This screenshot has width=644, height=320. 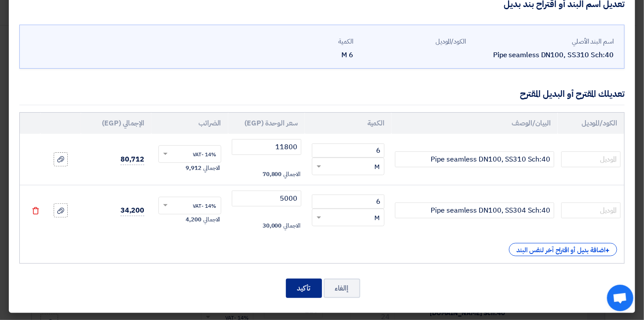 What do you see at coordinates (620, 298) in the screenshot?
I see `div: Open chat` at bounding box center [620, 298].